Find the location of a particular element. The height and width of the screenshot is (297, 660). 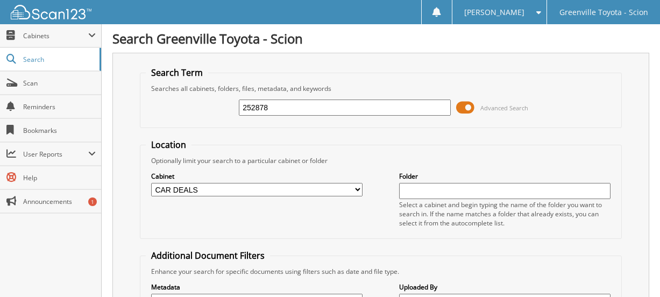

div: Enhance your search for specific documents using filters such as date and file type. is located at coordinates (381, 271).